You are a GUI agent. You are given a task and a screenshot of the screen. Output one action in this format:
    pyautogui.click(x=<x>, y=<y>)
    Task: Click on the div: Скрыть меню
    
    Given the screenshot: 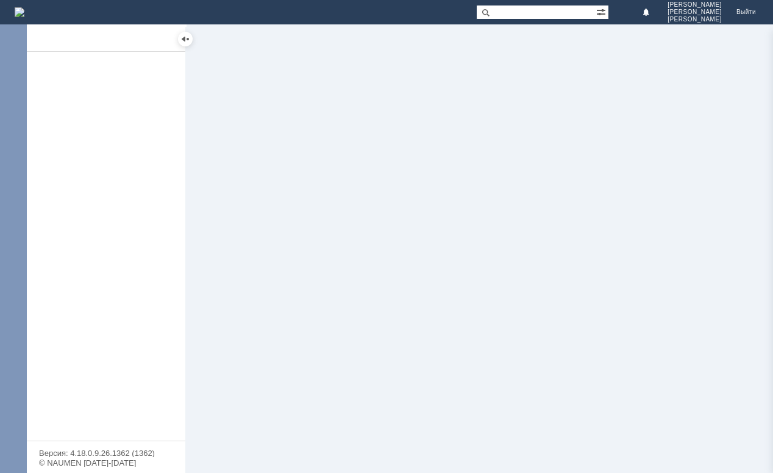 What is the action you would take?
    pyautogui.click(x=185, y=39)
    